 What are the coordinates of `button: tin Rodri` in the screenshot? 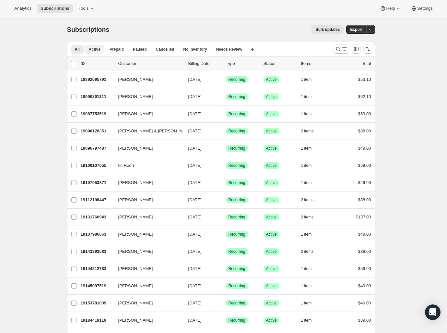 It's located at (147, 165).